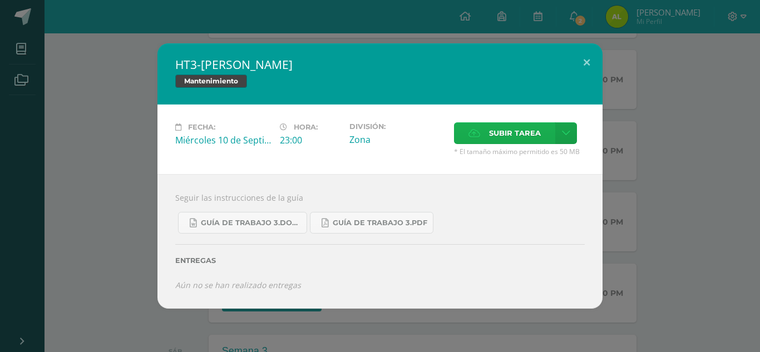 Image resolution: width=760 pixels, height=352 pixels. I want to click on div: Zona, so click(397, 140).